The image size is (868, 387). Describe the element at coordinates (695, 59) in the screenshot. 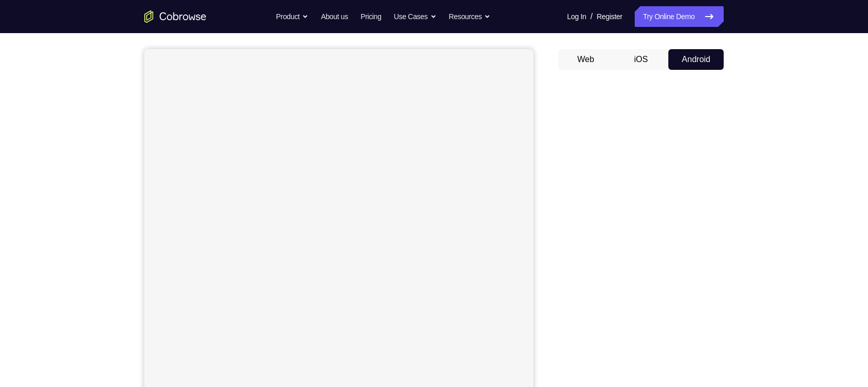

I see `button: Android` at that location.